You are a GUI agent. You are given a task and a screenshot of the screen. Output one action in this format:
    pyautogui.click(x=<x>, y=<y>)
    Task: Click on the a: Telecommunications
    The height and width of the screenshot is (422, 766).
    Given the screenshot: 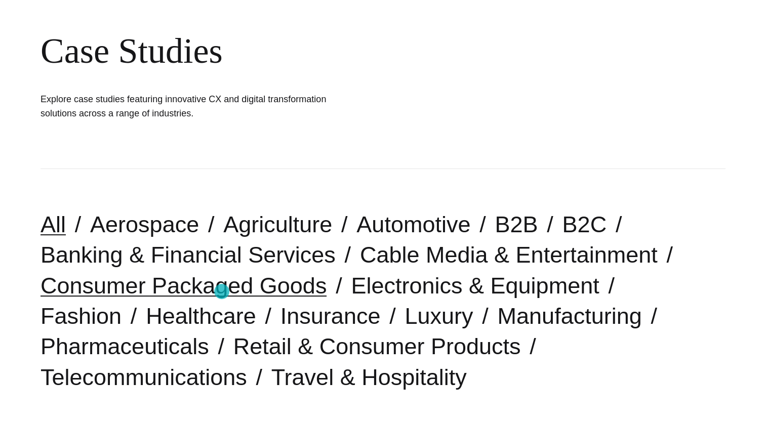 What is the action you would take?
    pyautogui.click(x=144, y=377)
    